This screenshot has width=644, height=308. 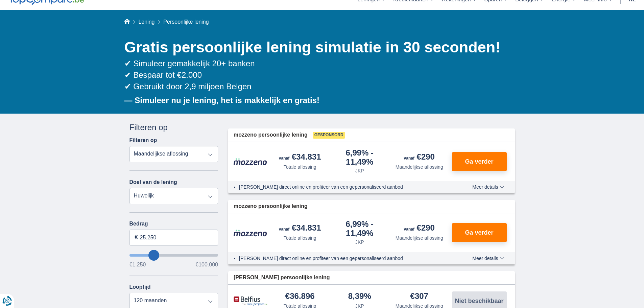 What do you see at coordinates (320, 75) in the screenshot?
I see `div: ✔ Simuleer gemakkelijk 20+ banken ✔ Bespaar tot €2.000 ✔ Gebruikt door 2,9 miljoen Belgen` at bounding box center [320, 75].